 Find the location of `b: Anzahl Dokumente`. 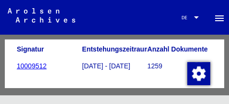

b: Anzahl Dokumente is located at coordinates (178, 49).